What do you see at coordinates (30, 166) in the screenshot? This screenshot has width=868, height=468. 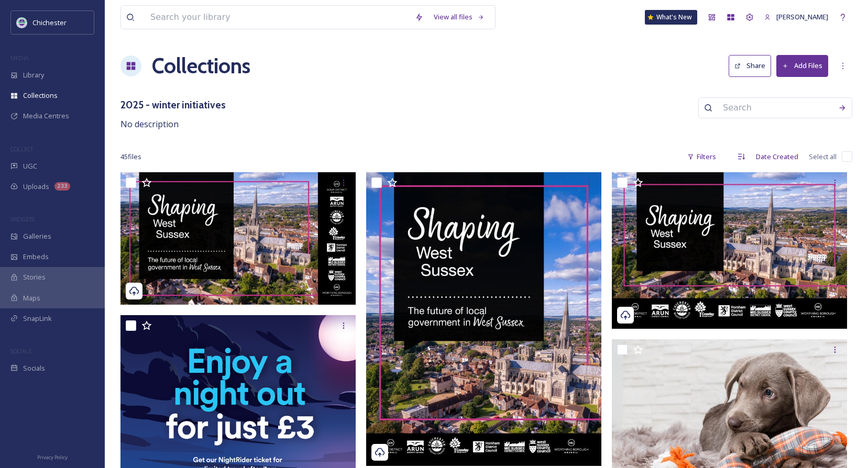 I see `span: UGC` at bounding box center [30, 166].